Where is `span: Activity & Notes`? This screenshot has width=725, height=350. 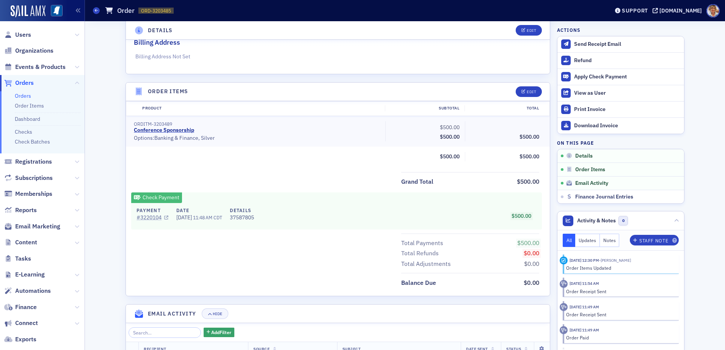 span: Activity & Notes is located at coordinates (596, 221).